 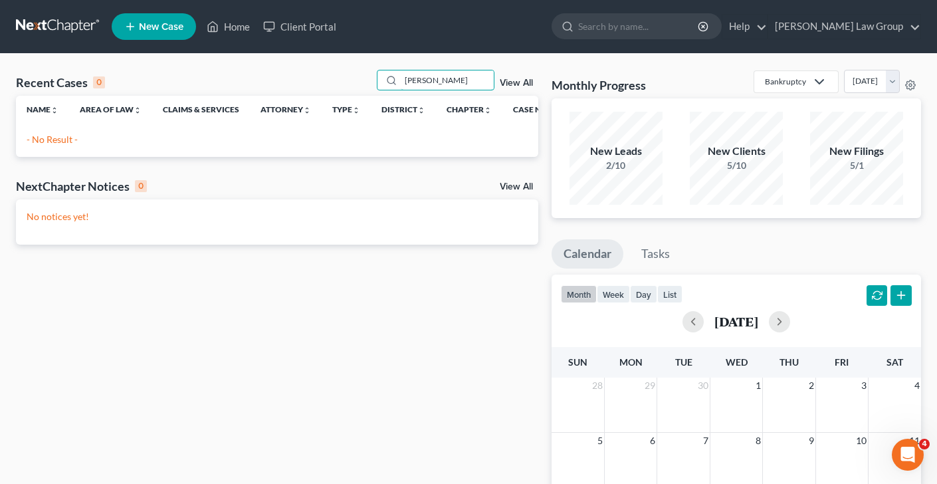 What do you see at coordinates (600, 441) in the screenshot?
I see `span: 5` at bounding box center [600, 441].